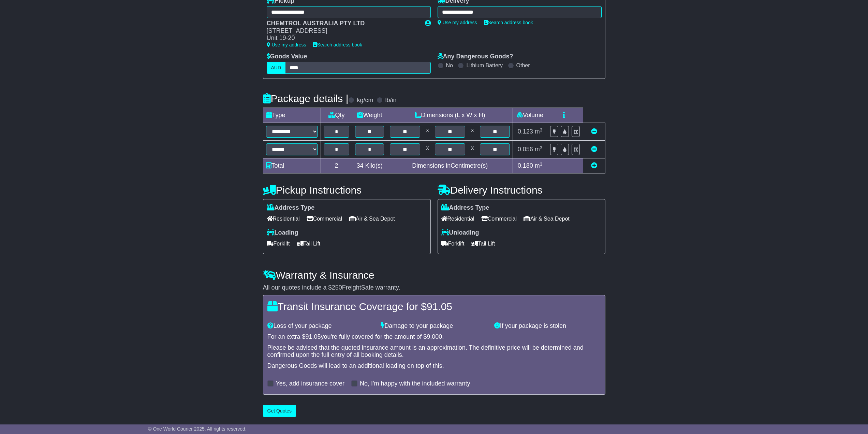 The height and width of the screenshot is (434, 868). Describe the element at coordinates (370, 166) in the screenshot. I see `td: Kilo(s)` at that location.